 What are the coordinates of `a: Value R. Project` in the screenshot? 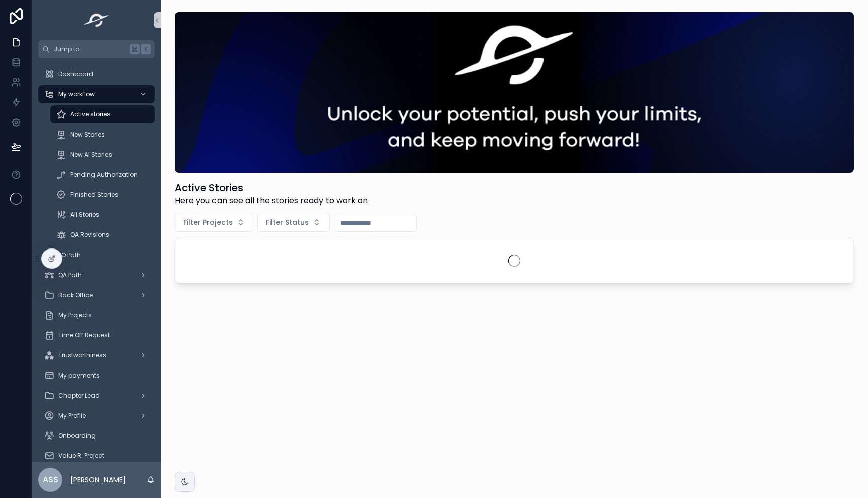 It's located at (97, 456).